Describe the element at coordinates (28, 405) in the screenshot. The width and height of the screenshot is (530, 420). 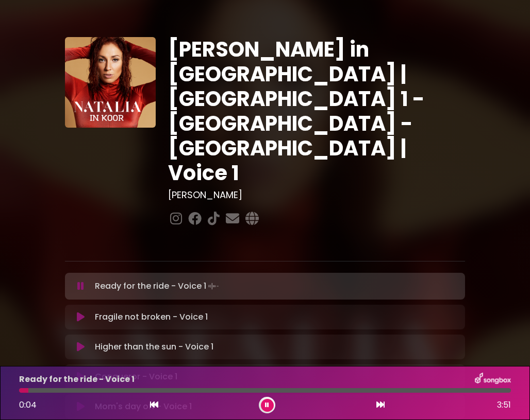
I see `span: 0:04` at that location.